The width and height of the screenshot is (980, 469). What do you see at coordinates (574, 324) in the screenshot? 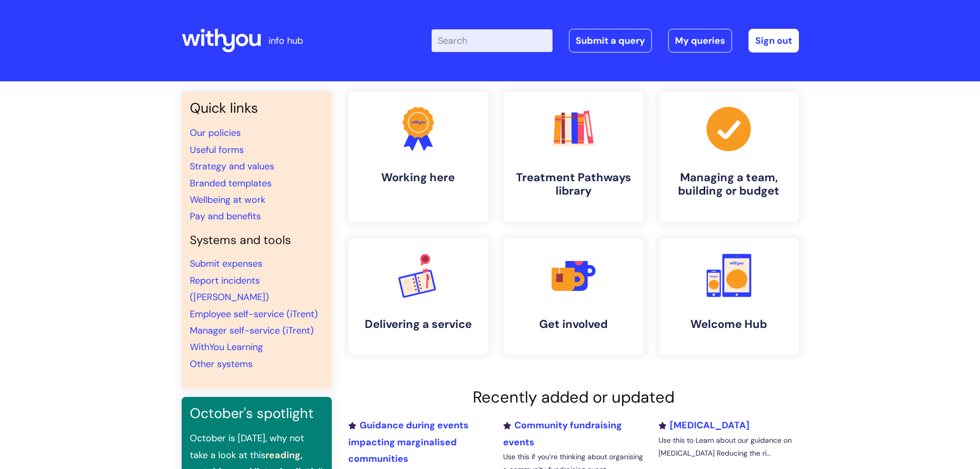
I see `h4: Get involved` at bounding box center [574, 324].